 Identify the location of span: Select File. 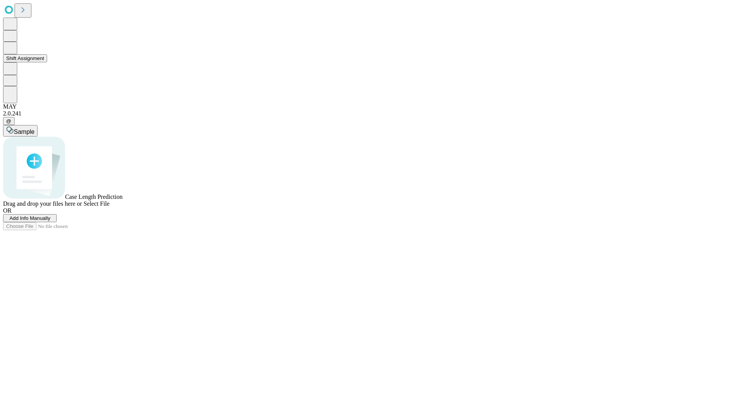
(96, 204).